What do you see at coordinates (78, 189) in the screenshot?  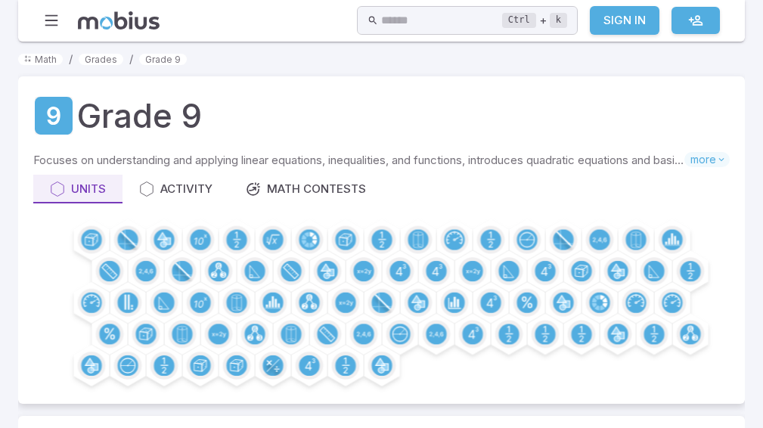 I see `div: Units` at bounding box center [78, 189].